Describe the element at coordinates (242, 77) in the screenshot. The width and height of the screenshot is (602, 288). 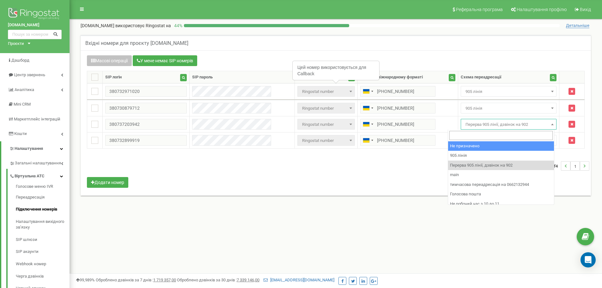
I see `th: SIP пароль` at that location.